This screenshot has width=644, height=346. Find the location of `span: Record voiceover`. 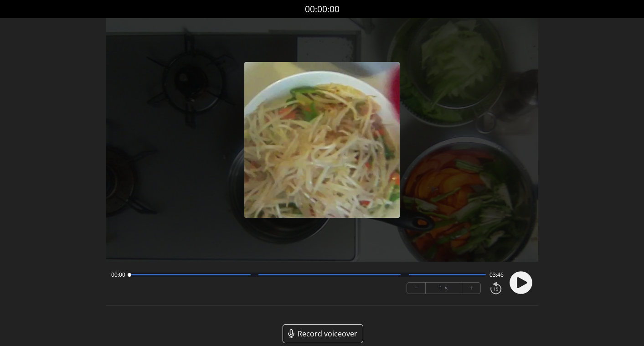

span: Record voiceover is located at coordinates (327, 334).